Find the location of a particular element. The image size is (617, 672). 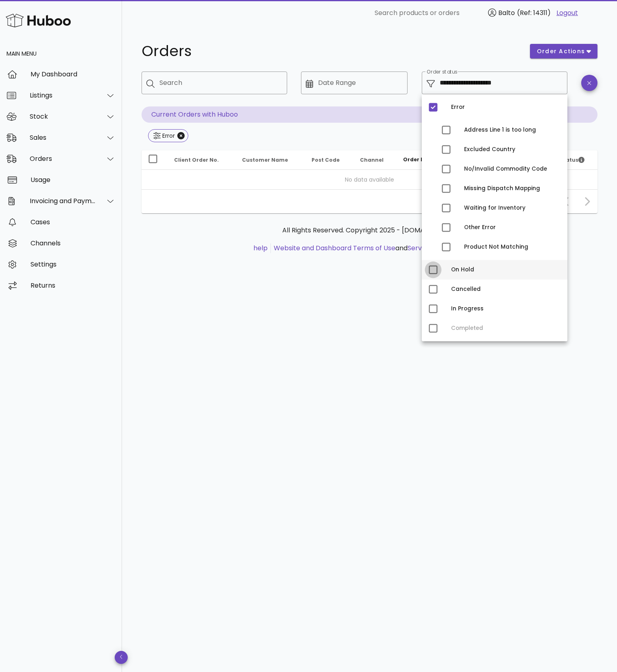

div: Waiting for Inventory is located at coordinates (512, 208).